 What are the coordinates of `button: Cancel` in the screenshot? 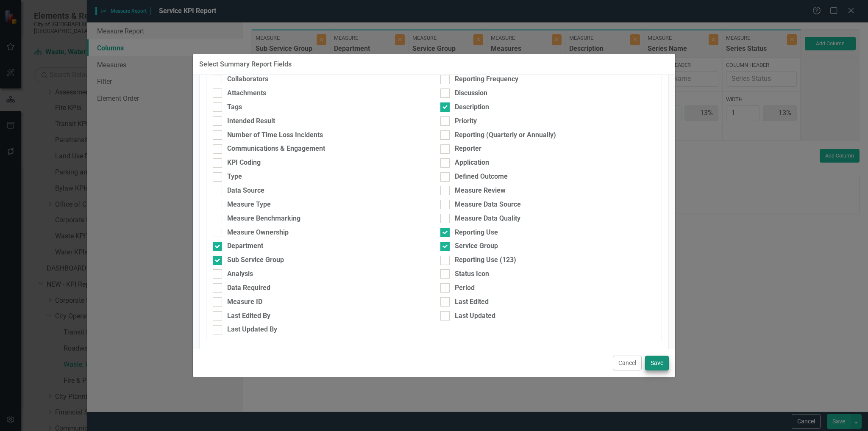 It's located at (628, 363).